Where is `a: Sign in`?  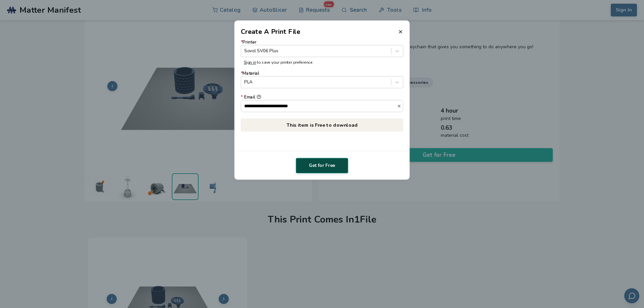
a: Sign in is located at coordinates (250, 62).